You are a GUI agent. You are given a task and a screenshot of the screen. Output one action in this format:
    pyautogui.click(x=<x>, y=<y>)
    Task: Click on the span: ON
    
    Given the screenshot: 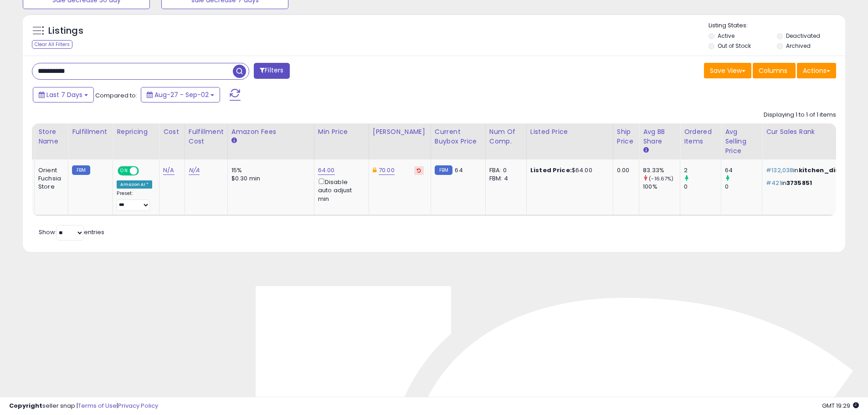 What is the action you would take?
    pyautogui.click(x=124, y=171)
    